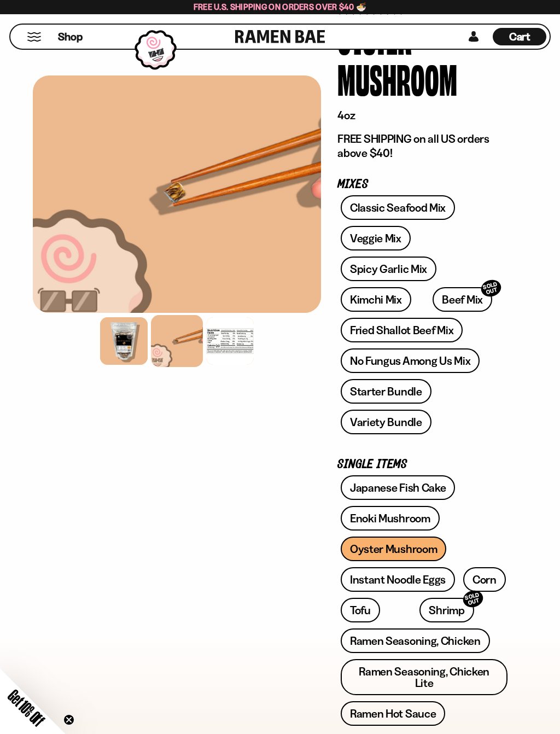  Describe the element at coordinates (415, 640) in the screenshot. I see `a: Ramen Seasoning, Chicken` at that location.